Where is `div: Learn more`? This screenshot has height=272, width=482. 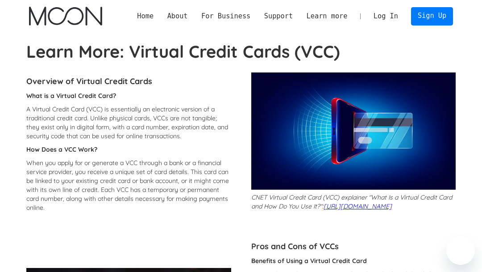 div: Learn more is located at coordinates (327, 16).